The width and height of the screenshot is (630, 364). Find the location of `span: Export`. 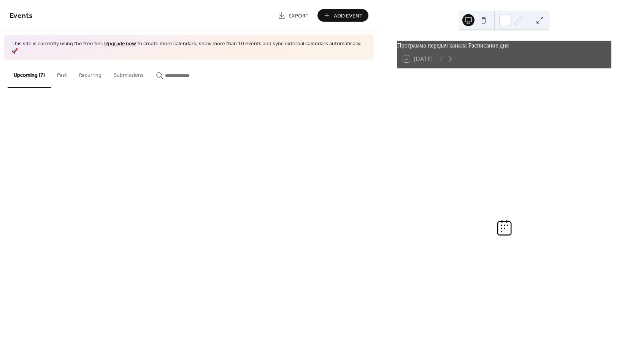

span: Export is located at coordinates (298, 15).